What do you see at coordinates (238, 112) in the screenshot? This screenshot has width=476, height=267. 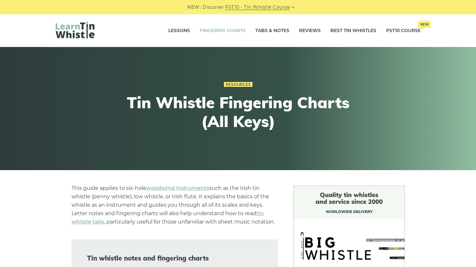 I see `h1: Tin Whistle Fingering Charts (All Keys)` at bounding box center [238, 112].